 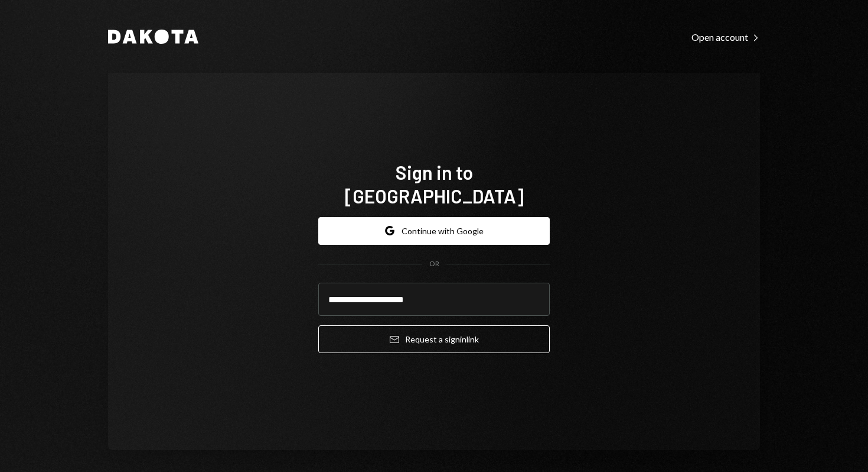 What do you see at coordinates (726, 36) in the screenshot?
I see `a: Open account` at bounding box center [726, 36].